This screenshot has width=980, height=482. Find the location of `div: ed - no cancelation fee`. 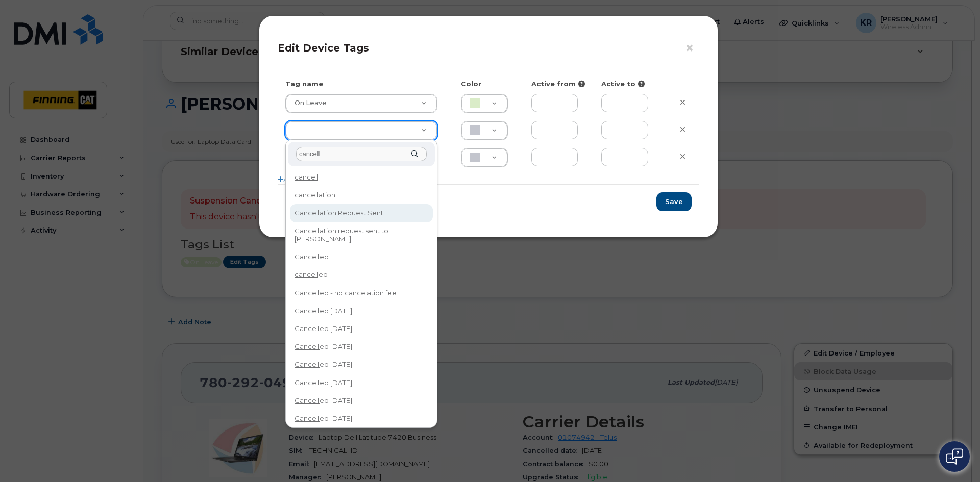

div: ed - no cancelation fee is located at coordinates (361, 293).